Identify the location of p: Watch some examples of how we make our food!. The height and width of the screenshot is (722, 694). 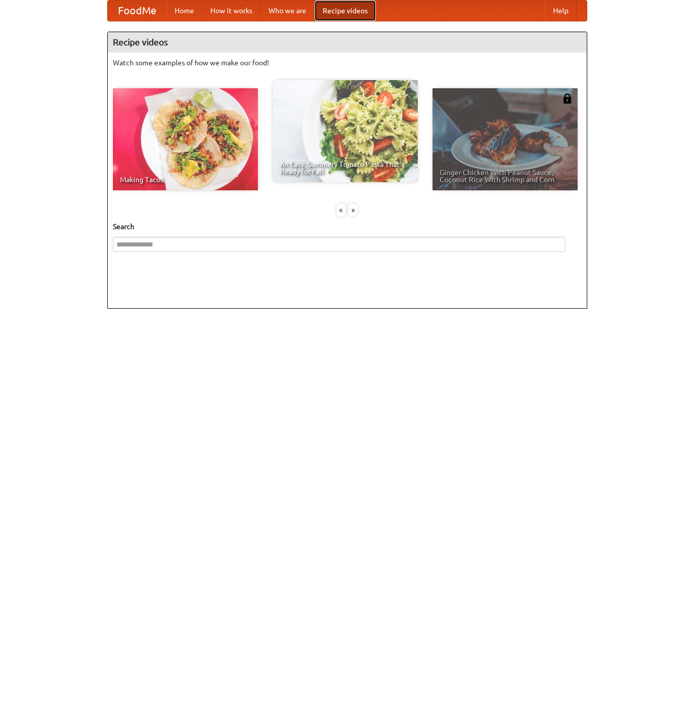
(347, 63).